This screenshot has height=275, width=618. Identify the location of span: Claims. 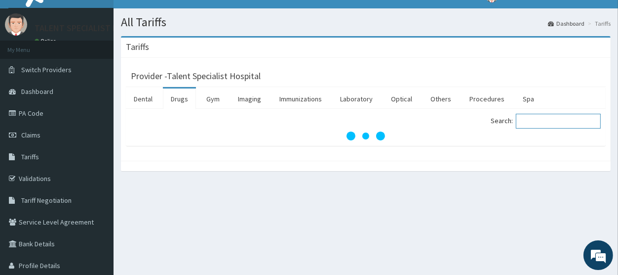
(31, 135).